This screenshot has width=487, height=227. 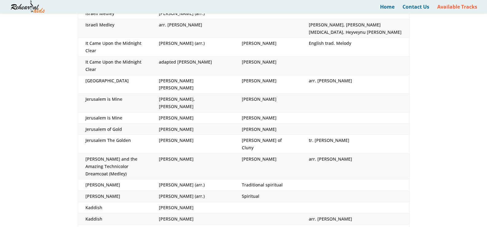 I want to click on a: Home, so click(x=387, y=9).